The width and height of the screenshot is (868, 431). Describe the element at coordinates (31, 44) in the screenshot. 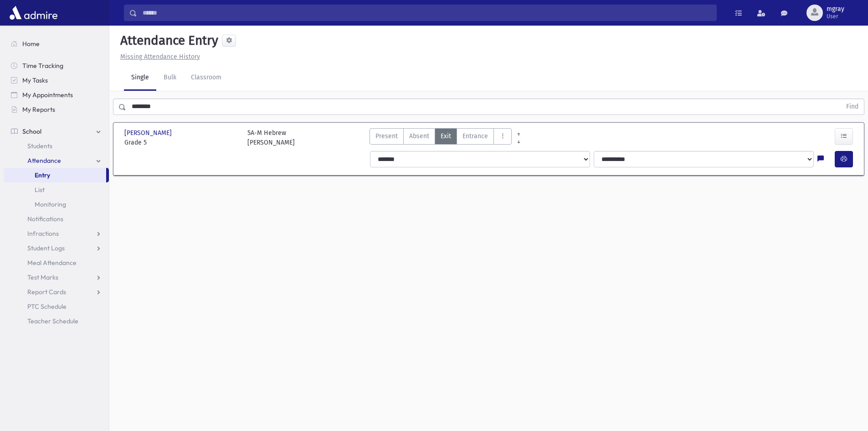

I see `span: Home` at that location.